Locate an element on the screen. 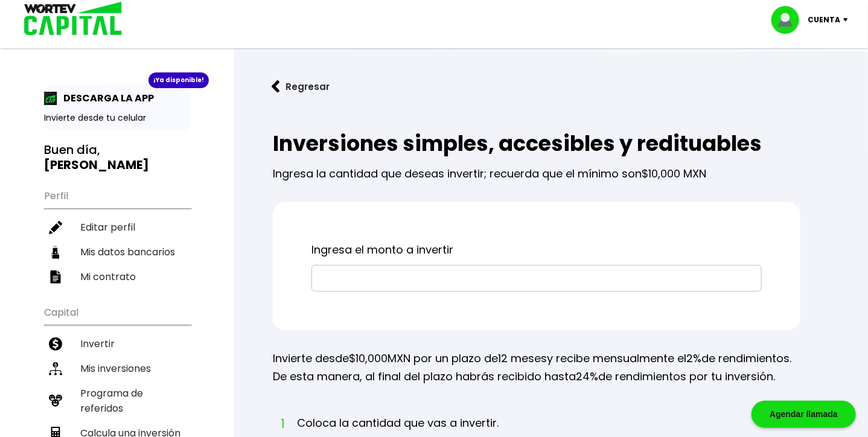 This screenshot has width=868, height=437. a: Programa de referidos is located at coordinates (117, 401).